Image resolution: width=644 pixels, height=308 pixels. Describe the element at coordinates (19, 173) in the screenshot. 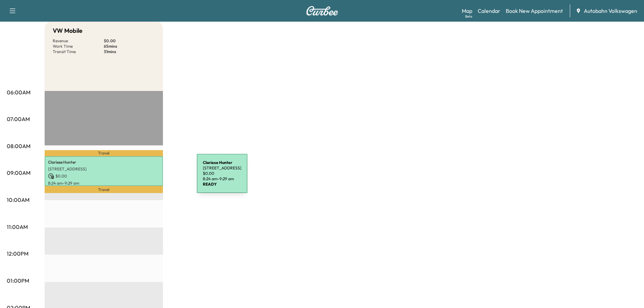

I see `p: 09:00AM` at that location.